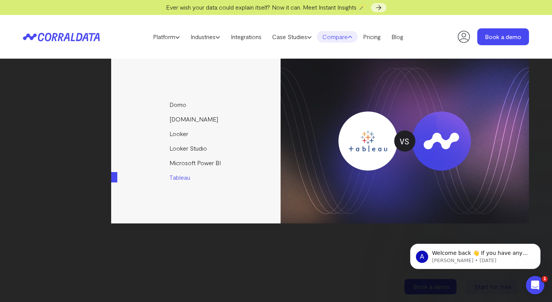  I want to click on a: Book a demo, so click(503, 37).